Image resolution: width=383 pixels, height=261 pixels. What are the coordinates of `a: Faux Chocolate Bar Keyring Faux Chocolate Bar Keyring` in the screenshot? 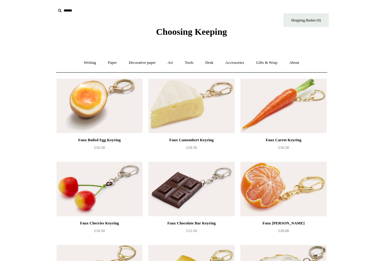 It's located at (191, 189).